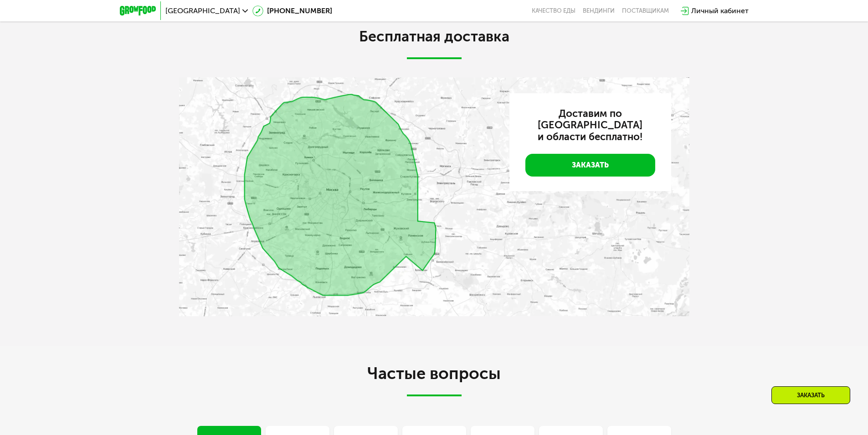 Image resolution: width=868 pixels, height=435 pixels. Describe the element at coordinates (434, 381) in the screenshot. I see `h2: Частые вопросы` at that location.